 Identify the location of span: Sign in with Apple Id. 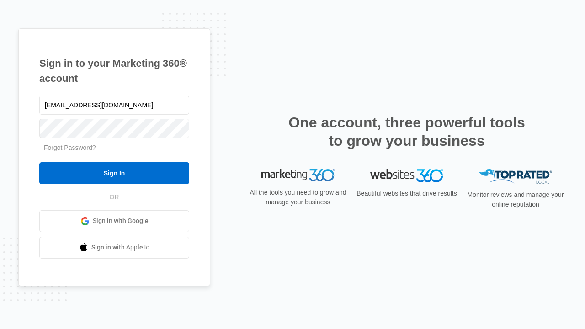
(121, 247).